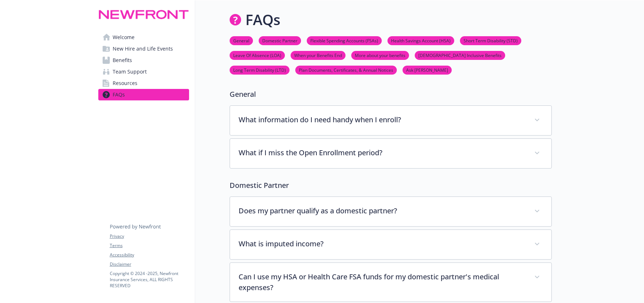 The width and height of the screenshot is (644, 303). What do you see at coordinates (391, 95) in the screenshot?
I see `p: General` at bounding box center [391, 95].